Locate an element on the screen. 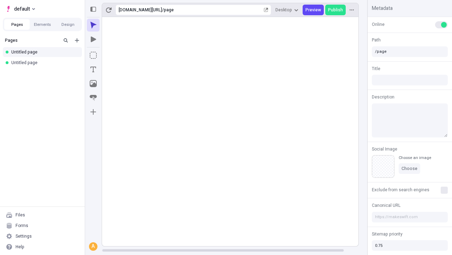  button: Preview is located at coordinates (314, 10).